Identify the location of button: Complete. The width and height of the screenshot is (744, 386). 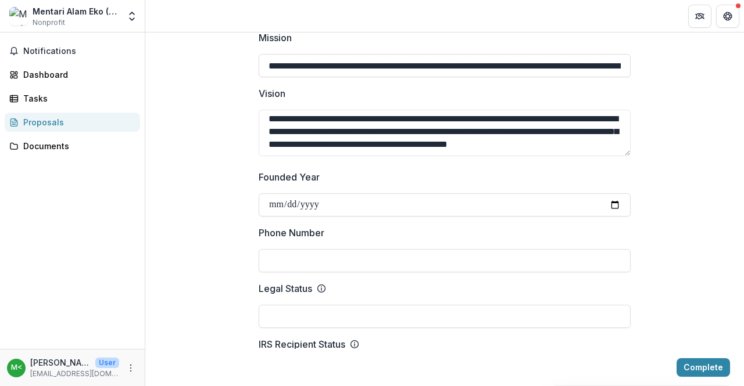
(703, 368).